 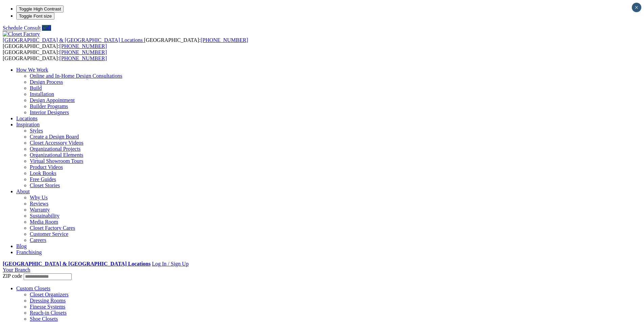 I want to click on a: Closet Accessory Videos, so click(x=56, y=142).